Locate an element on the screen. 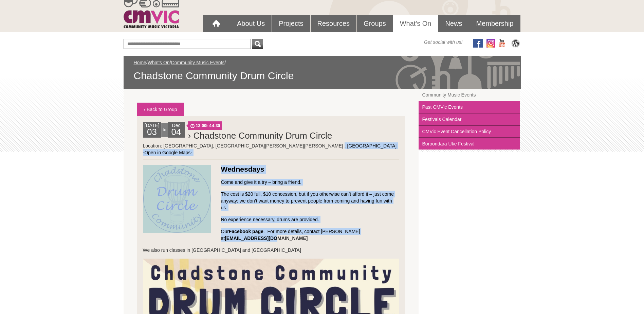  h3: Wednesdays is located at coordinates (271, 169).